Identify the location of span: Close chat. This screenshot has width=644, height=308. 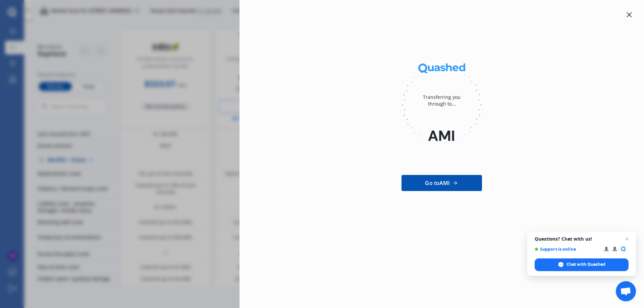
(627, 239).